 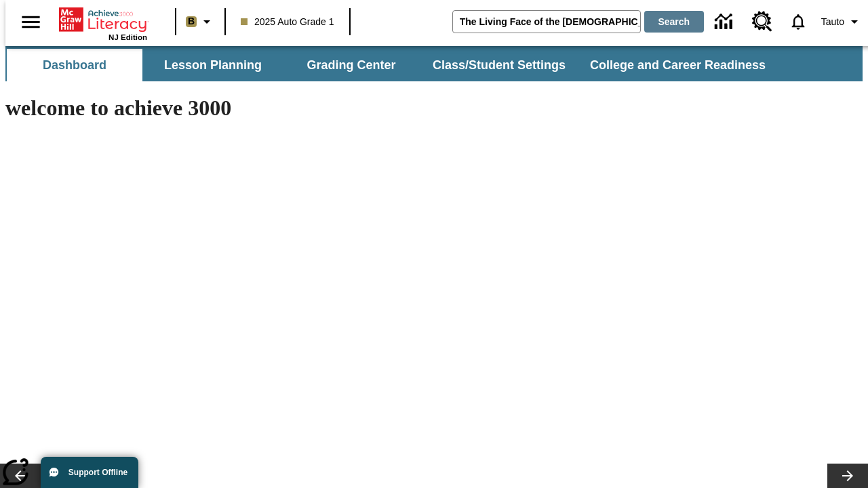 What do you see at coordinates (200, 22) in the screenshot?
I see `button: Boost Class color is light brown. Change class color` at bounding box center [200, 22].